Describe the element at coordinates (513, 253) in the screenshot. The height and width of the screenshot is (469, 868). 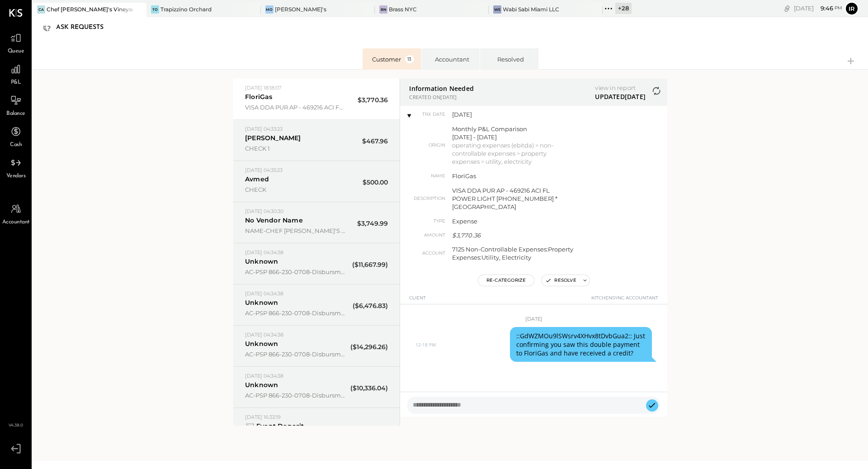
I see `span: 7125 Non-Controllable Expenses:Property Expenses:Utility, Electricity` at that location.